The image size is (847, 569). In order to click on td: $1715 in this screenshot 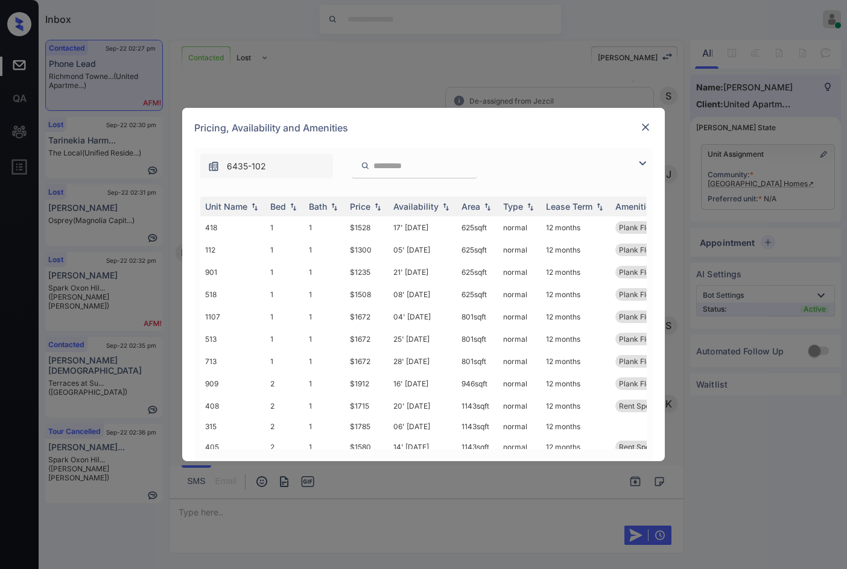, I will do `click(367, 406)`.